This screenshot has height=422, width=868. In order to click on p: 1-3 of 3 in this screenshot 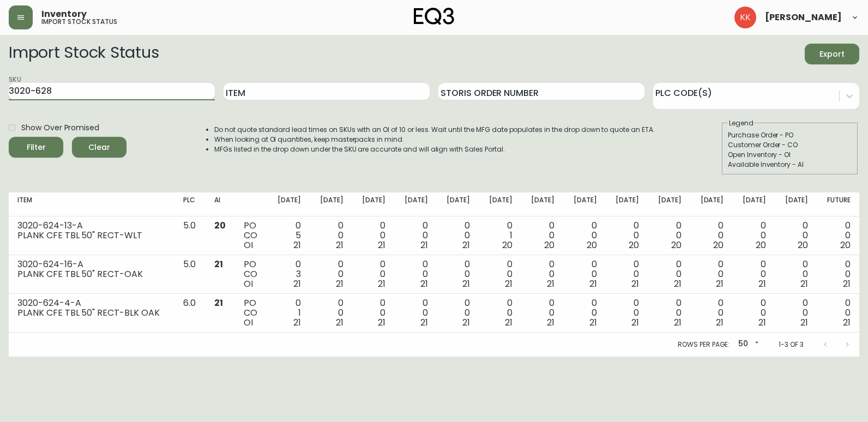, I will do `click(791, 345)`.